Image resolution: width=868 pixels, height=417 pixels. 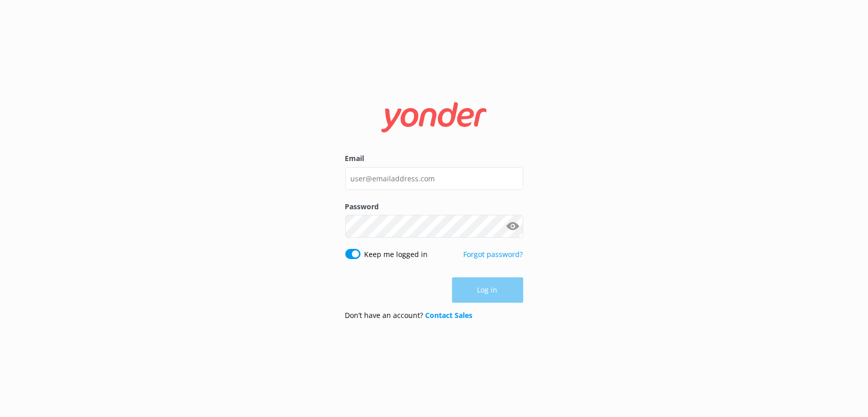 What do you see at coordinates (434, 207) in the screenshot?
I see `label: Password` at bounding box center [434, 207].